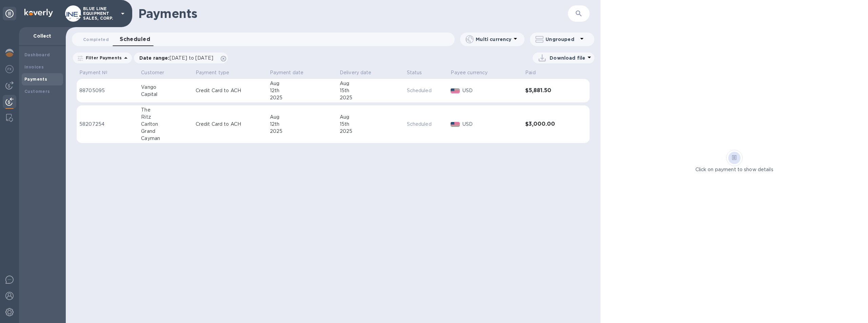 The width and height of the screenshot is (868, 323). I want to click on span: Customer, so click(157, 73).